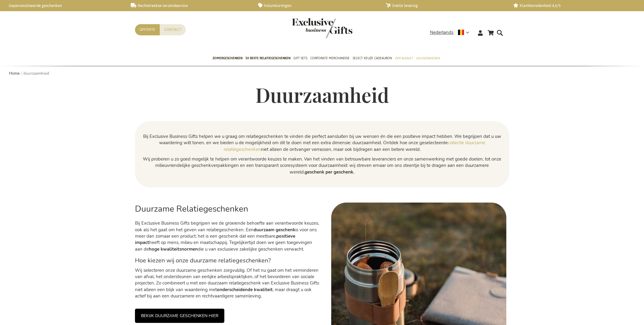 The image size is (644, 325). I want to click on span: Corporate Merchandise, so click(330, 58).